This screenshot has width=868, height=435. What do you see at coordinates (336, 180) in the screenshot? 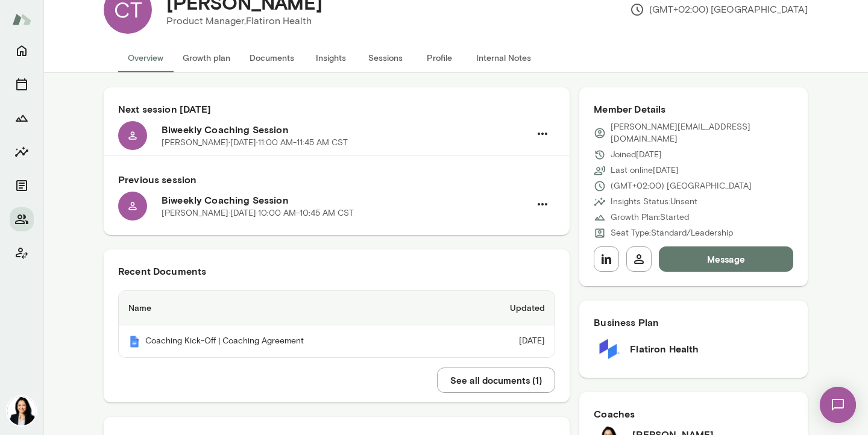
I see `h6: Previous session` at bounding box center [336, 180].